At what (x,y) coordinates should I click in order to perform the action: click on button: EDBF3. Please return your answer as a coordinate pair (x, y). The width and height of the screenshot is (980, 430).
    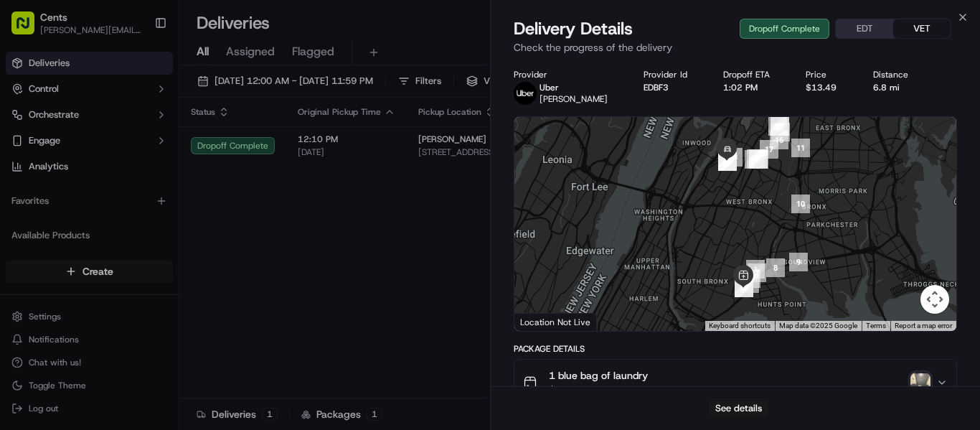
    Looking at the image, I should click on (656, 88).